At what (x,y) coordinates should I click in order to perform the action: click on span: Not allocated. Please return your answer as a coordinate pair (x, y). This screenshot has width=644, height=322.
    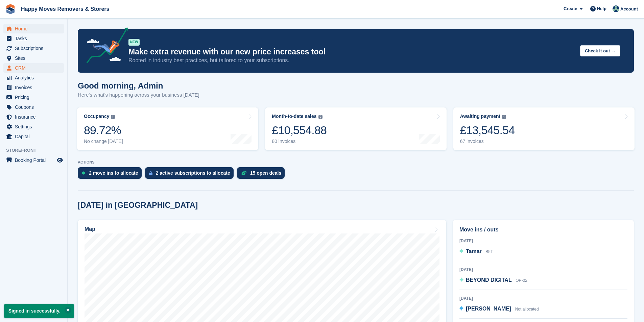
    Looking at the image, I should click on (527, 309).